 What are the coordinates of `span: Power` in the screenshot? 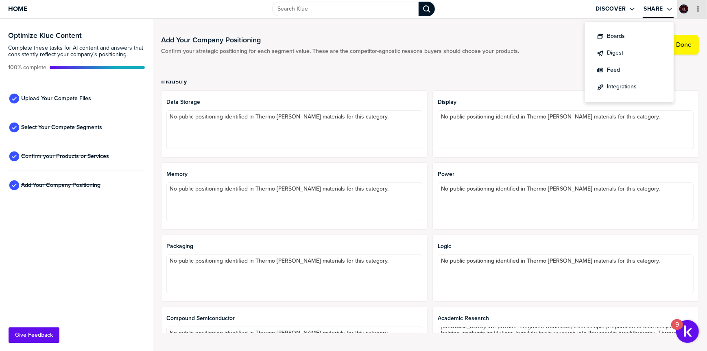 It's located at (565, 174).